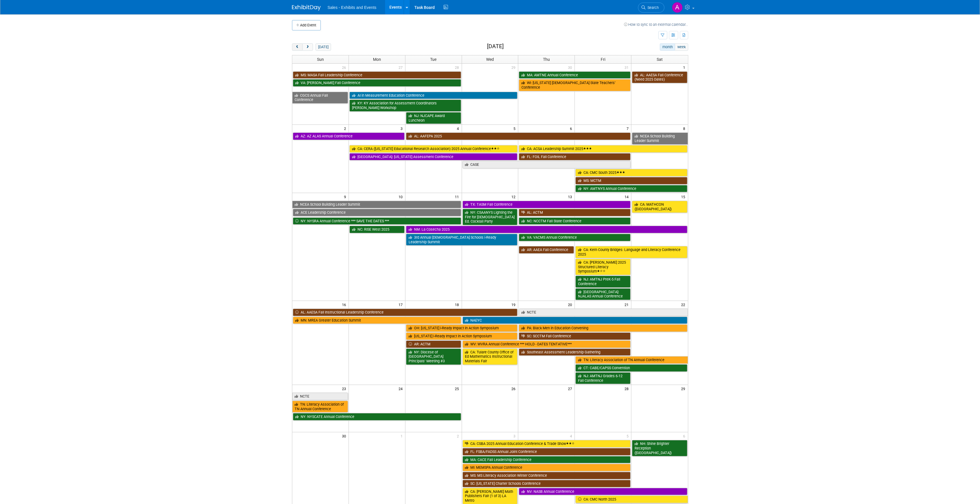 The height and width of the screenshot is (504, 980). What do you see at coordinates (377, 213) in the screenshot?
I see `a: ACE Leadership Conference` at bounding box center [377, 213].